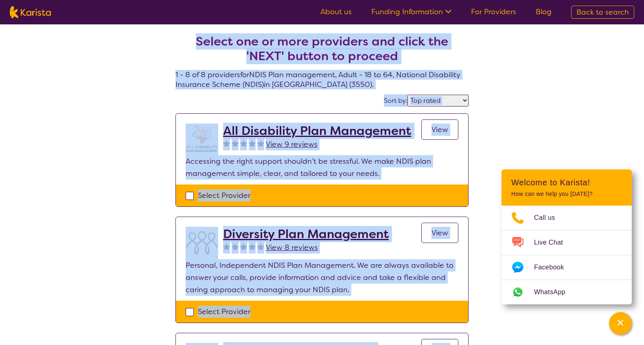  I want to click on span: Facebook, so click(553, 268).